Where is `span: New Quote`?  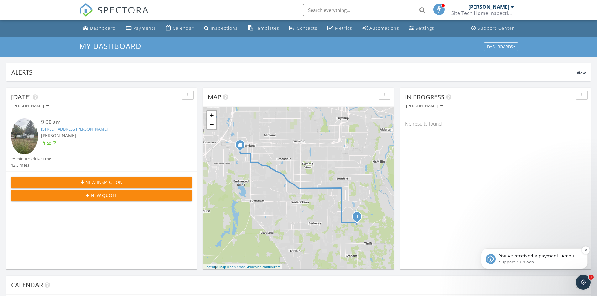
span: New Quote is located at coordinates (104, 195).